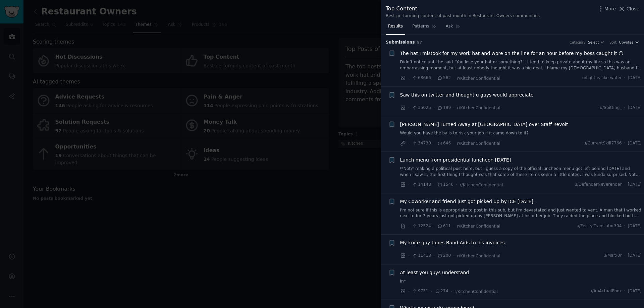 This screenshot has width=644, height=308. Describe the element at coordinates (467, 95) in the screenshot. I see `span: Saw this on twitter and thought u guys would appreciate` at that location.